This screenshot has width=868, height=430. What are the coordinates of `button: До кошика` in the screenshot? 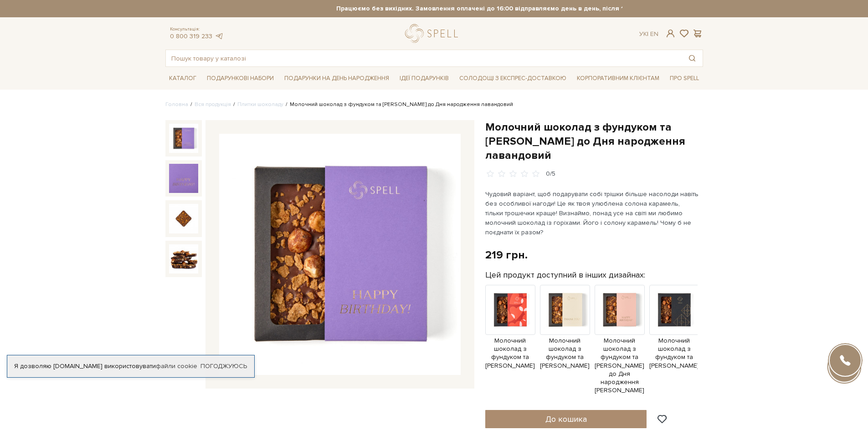 It's located at (566, 419).